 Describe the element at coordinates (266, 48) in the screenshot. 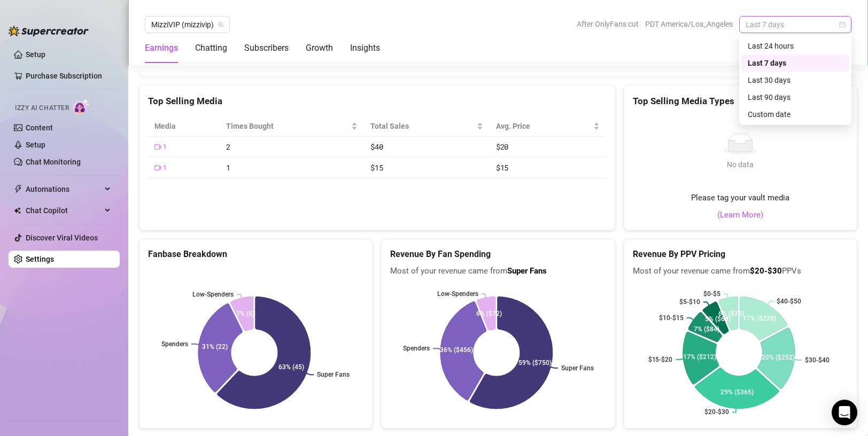

I see `div: Subscribers` at that location.